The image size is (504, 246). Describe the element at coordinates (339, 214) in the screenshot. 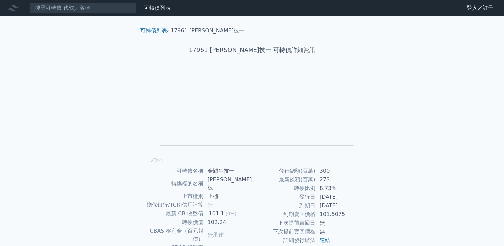

I see `td: 101.5075` at that location.